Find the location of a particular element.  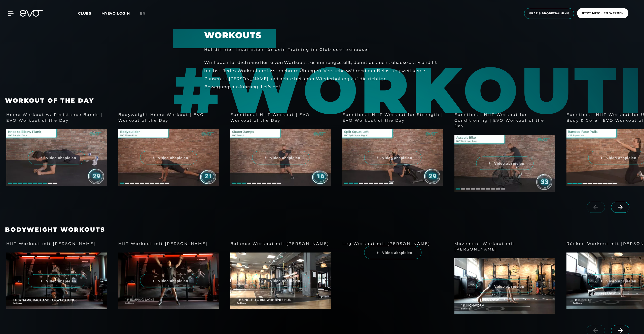

a: Clubs is located at coordinates (90, 13).